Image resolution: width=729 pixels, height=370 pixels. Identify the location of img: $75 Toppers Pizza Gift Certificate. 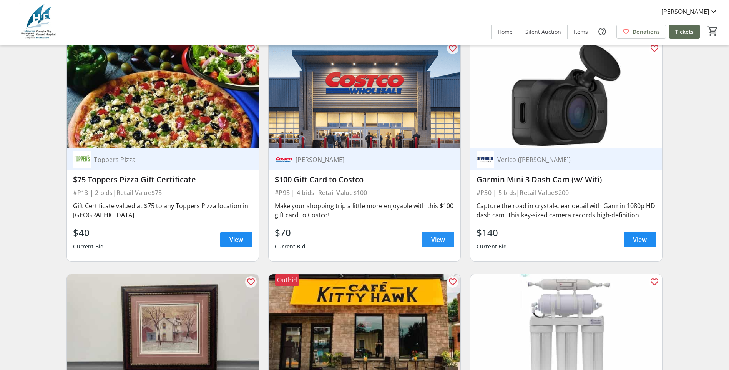
(163, 95).